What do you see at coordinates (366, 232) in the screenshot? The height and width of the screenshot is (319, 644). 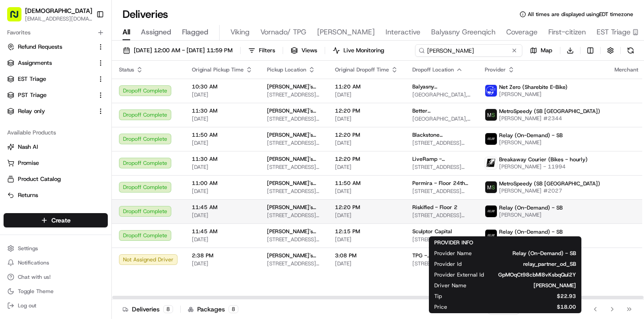 I see `span: 12:15 PM` at bounding box center [366, 232].